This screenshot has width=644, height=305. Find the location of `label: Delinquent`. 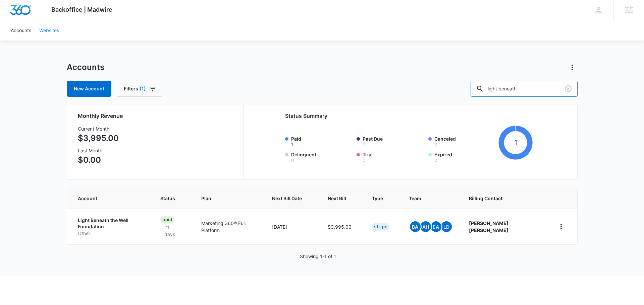

label: Delinquent is located at coordinates (322, 157).